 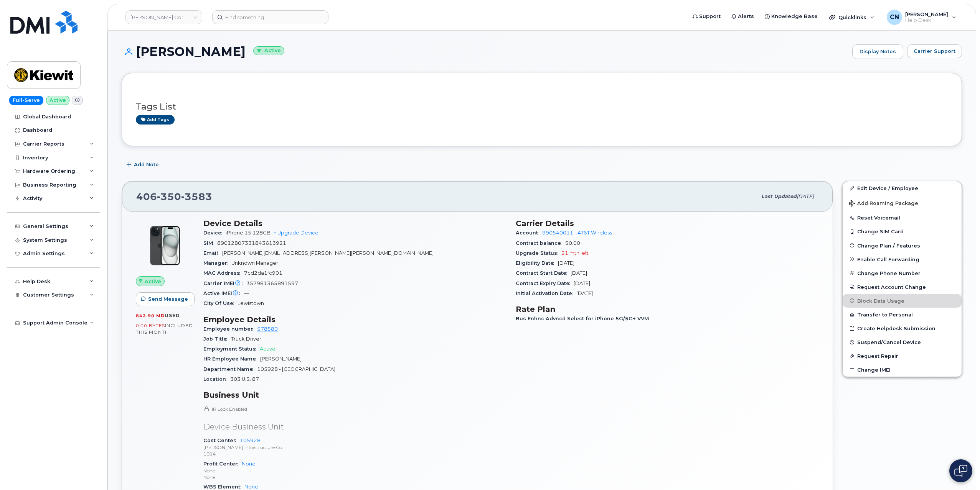 I want to click on small: Active, so click(x=269, y=51).